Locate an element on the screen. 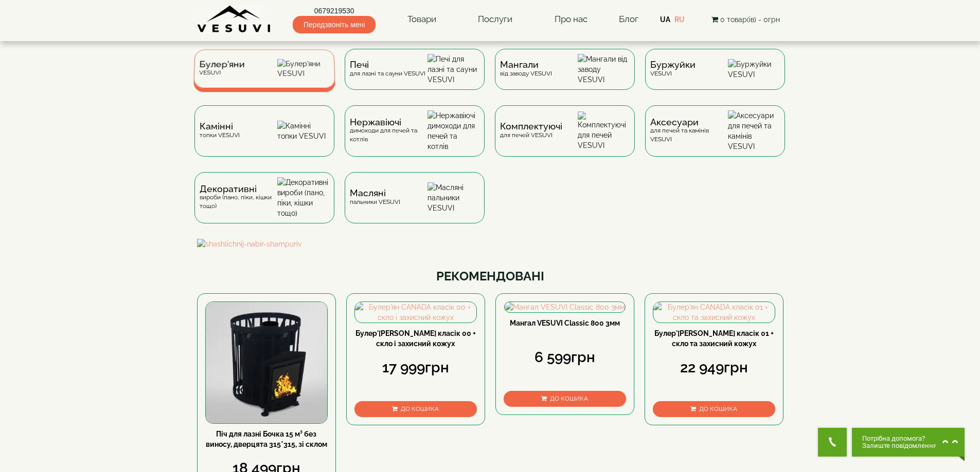 This screenshot has height=472, width=980. span: Булер'яни is located at coordinates (222, 64).